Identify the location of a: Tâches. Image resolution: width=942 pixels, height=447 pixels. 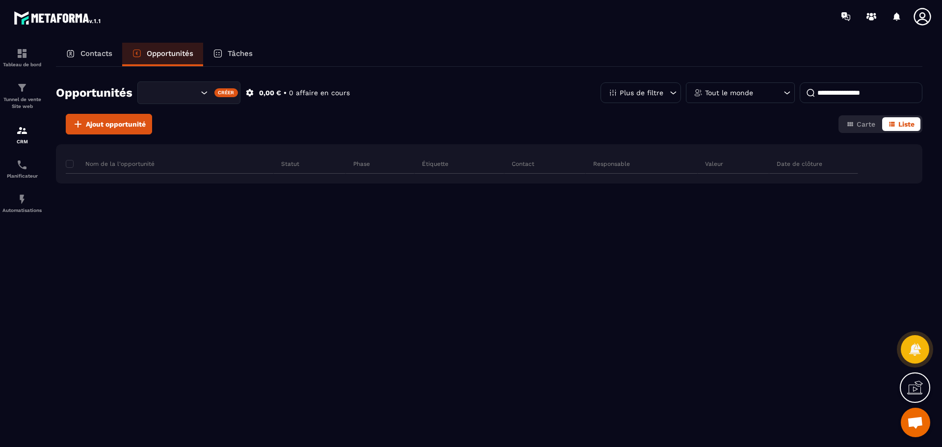
(233, 54).